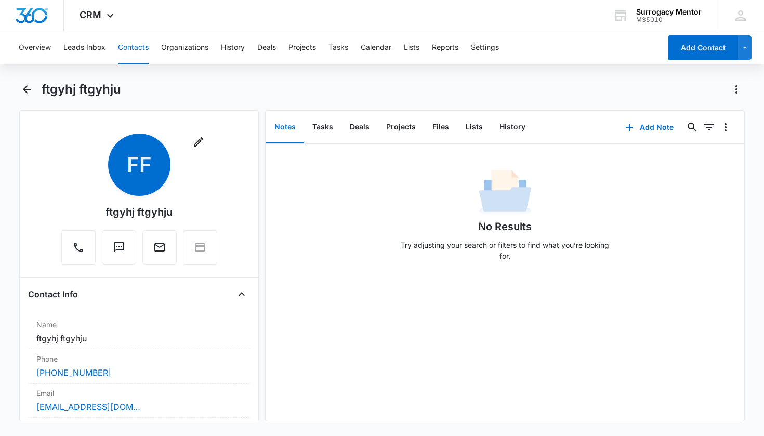 The image size is (764, 436). What do you see at coordinates (27, 89) in the screenshot?
I see `button: Back` at bounding box center [27, 89].